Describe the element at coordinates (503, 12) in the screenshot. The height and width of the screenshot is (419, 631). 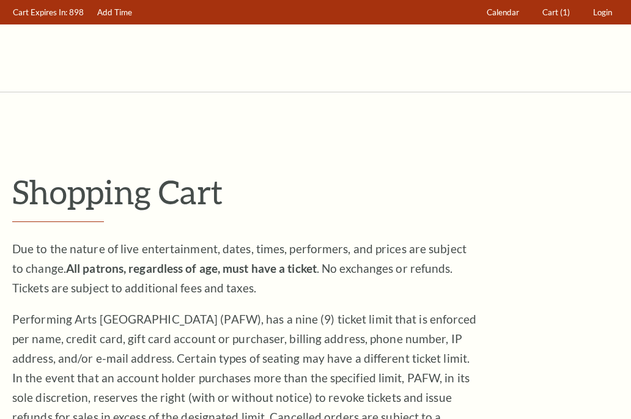
I see `a: Calendar` at that location.